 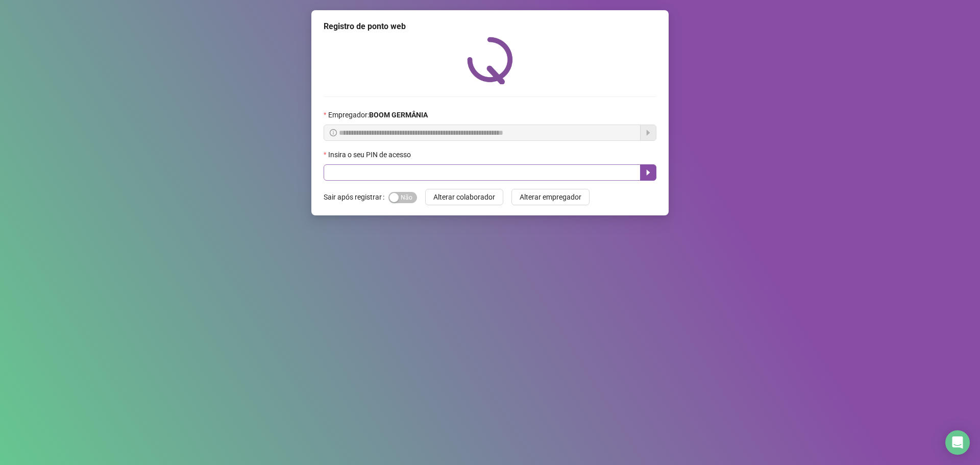 What do you see at coordinates (490, 27) in the screenshot?
I see `div: Registro de ponto web` at bounding box center [490, 27].